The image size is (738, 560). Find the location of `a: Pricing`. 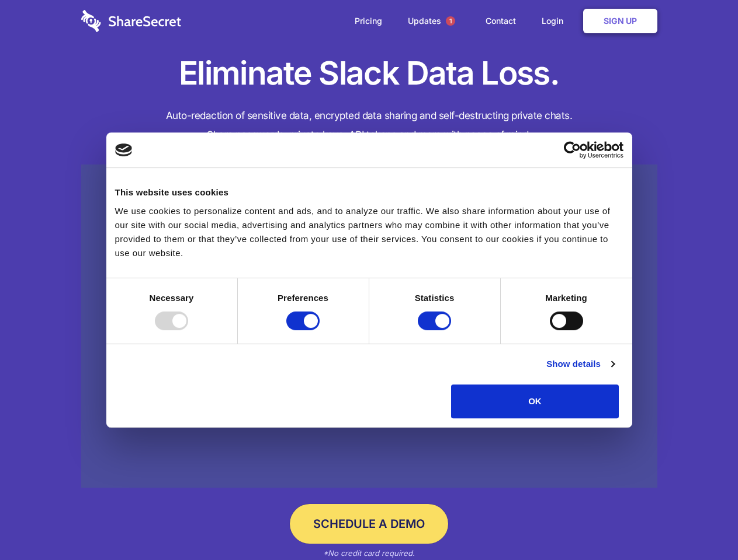

a: Pricing is located at coordinates (368, 21).